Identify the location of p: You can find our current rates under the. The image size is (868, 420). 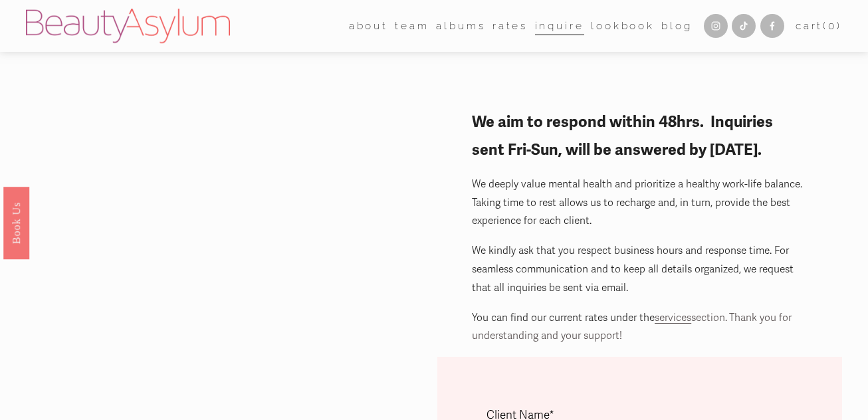
(639, 327).